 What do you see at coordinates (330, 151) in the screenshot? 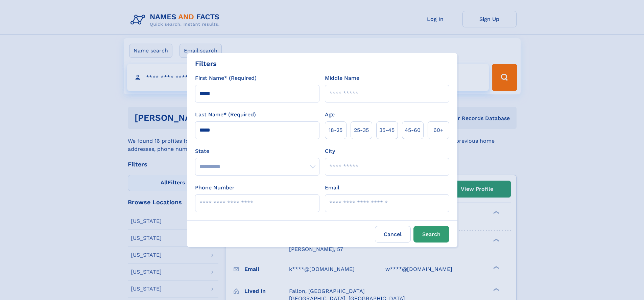
I see `label: City` at bounding box center [330, 151].